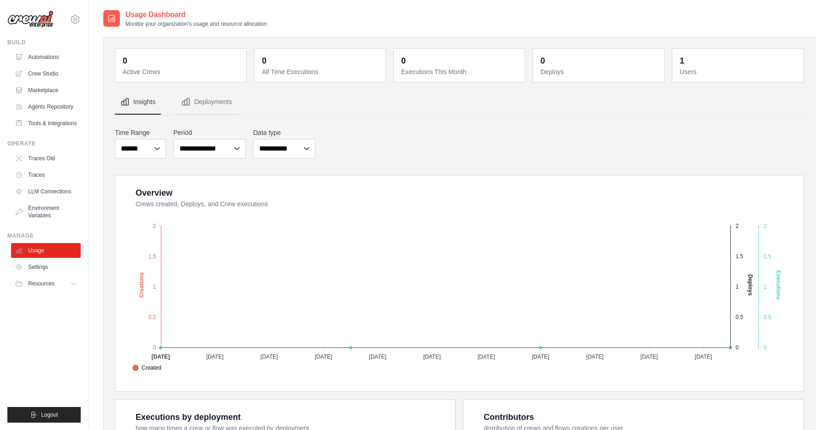  Describe the element at coordinates (46, 124) in the screenshot. I see `a: Tools & Integrations` at that location.